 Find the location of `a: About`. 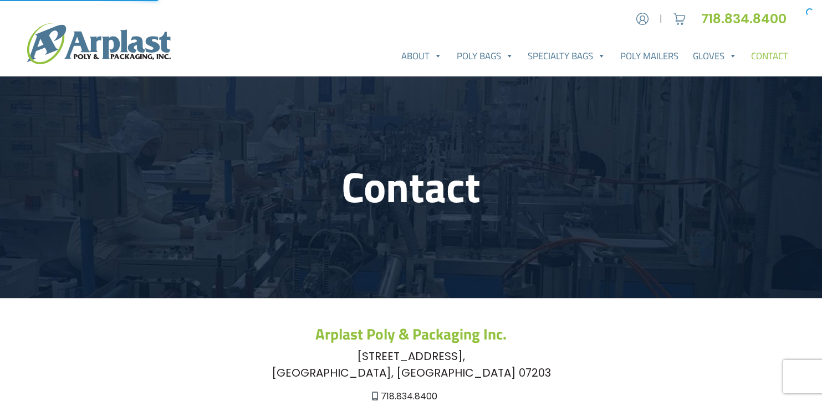

a: About is located at coordinates (422, 56).